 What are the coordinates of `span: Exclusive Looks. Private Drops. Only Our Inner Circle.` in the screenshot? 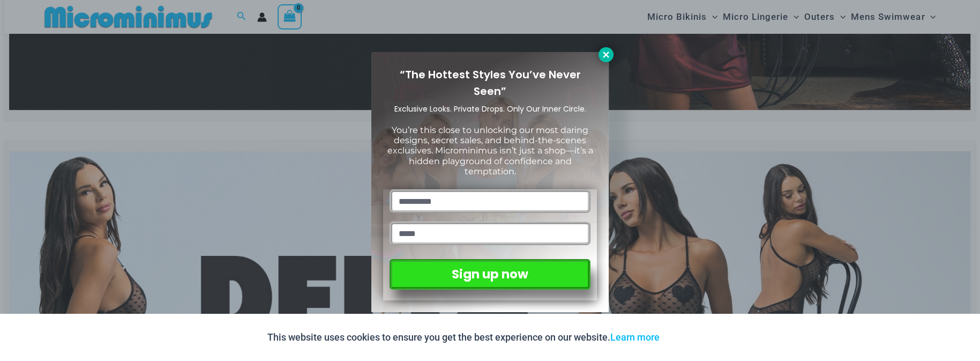 It's located at (491, 109).